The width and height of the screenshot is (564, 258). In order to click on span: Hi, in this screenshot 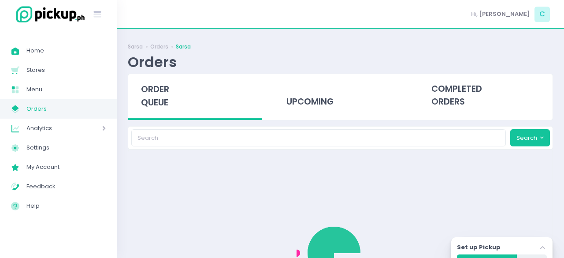, I will do `click(474, 14)`.